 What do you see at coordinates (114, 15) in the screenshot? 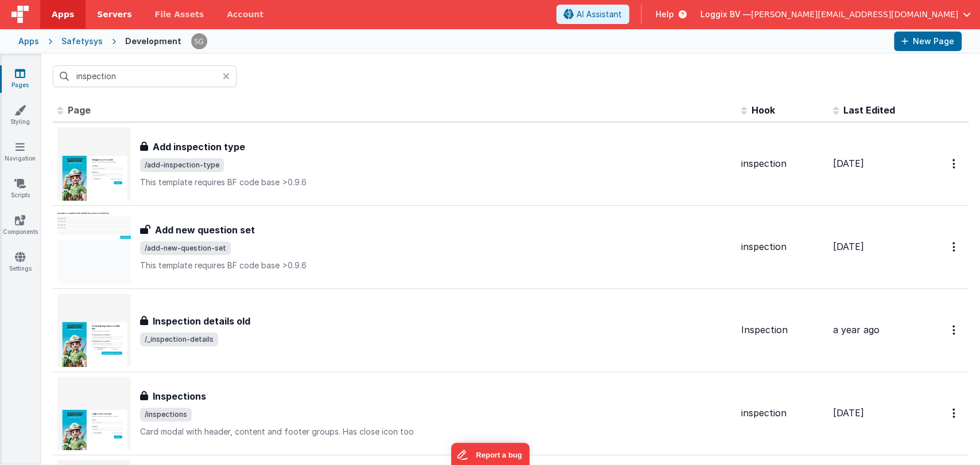
I see `span: Servers` at bounding box center [114, 15].